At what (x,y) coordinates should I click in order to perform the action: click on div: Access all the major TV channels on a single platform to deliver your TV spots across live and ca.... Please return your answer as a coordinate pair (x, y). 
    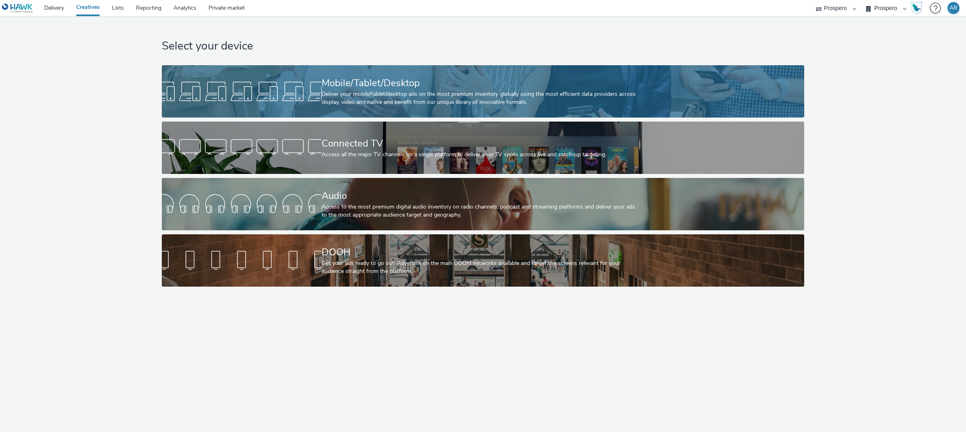
    Looking at the image, I should click on (481, 154).